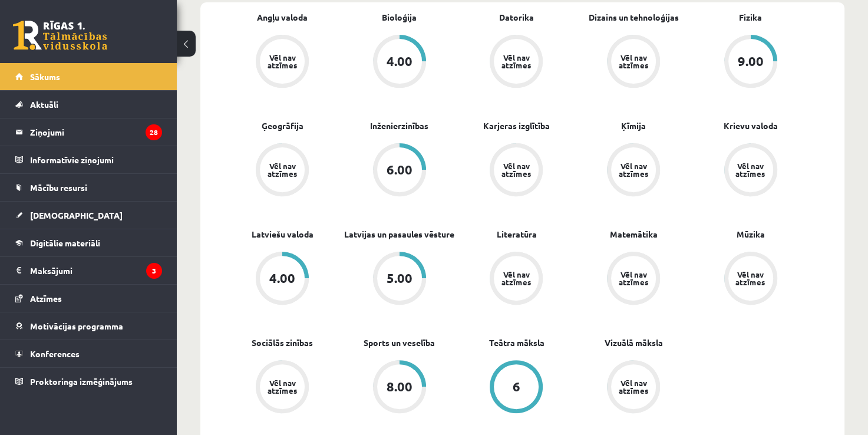 Image resolution: width=868 pixels, height=435 pixels. Describe the element at coordinates (751, 126) in the screenshot. I see `a: Krievu valoda` at that location.